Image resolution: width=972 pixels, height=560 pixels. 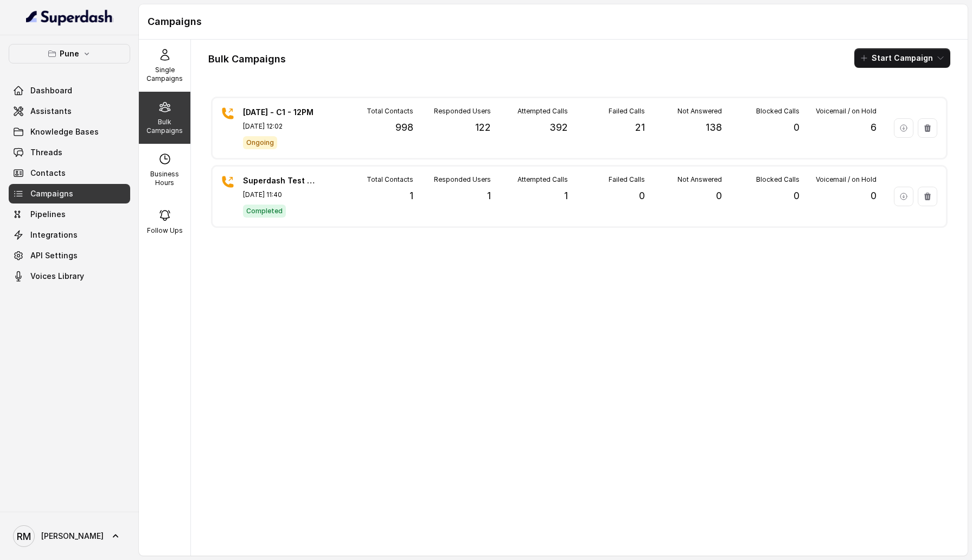 I want to click on p: 392, so click(x=559, y=127).